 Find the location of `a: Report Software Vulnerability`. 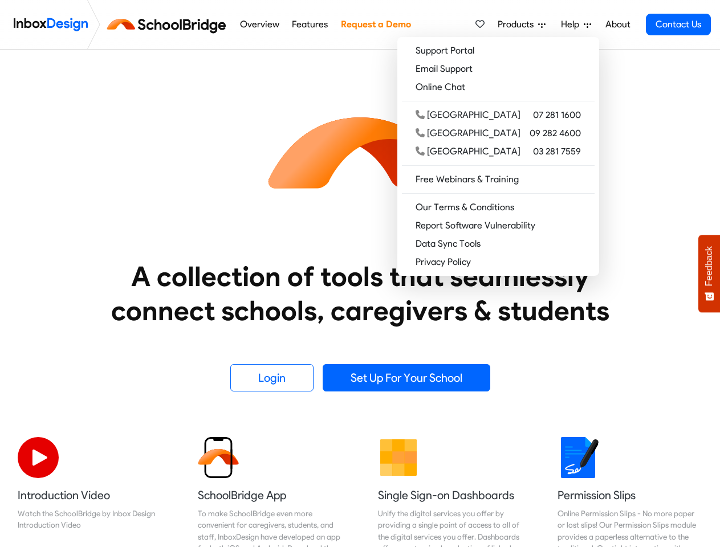

a: Report Software Vulnerability is located at coordinates (498, 226).